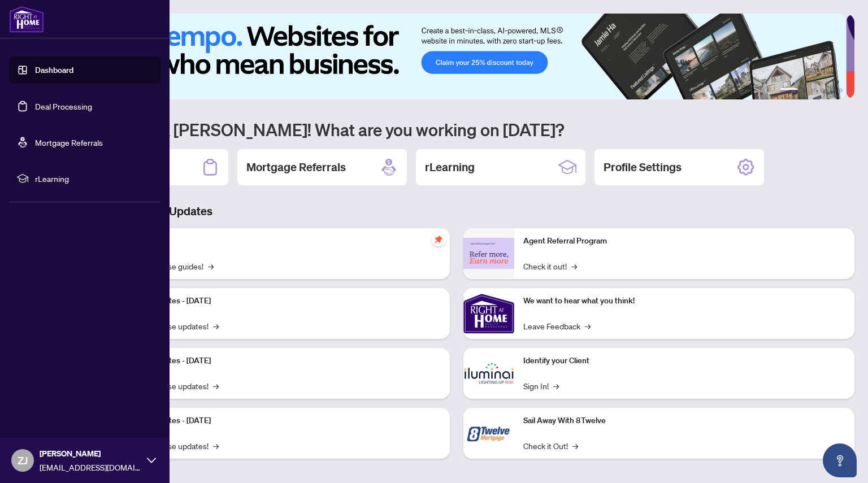 The height and width of the screenshot is (483, 868). I want to click on a: Leave Feedback→, so click(556, 326).